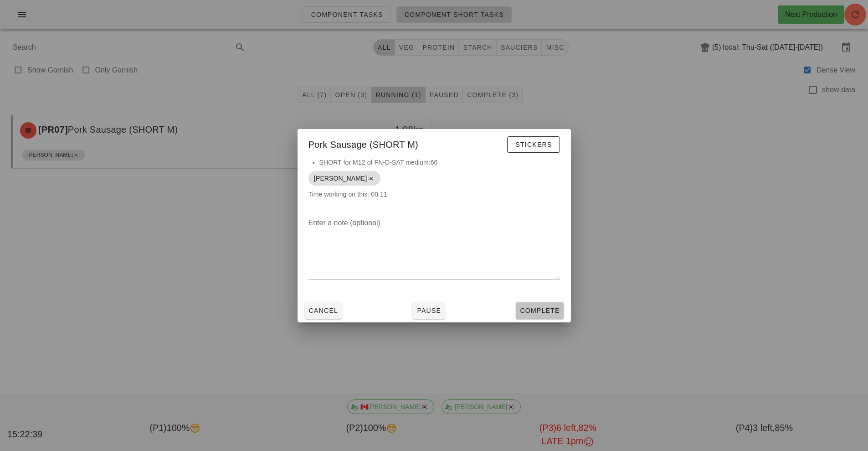 The width and height of the screenshot is (868, 451). What do you see at coordinates (533, 144) in the screenshot?
I see `button: Stickers` at bounding box center [533, 144].